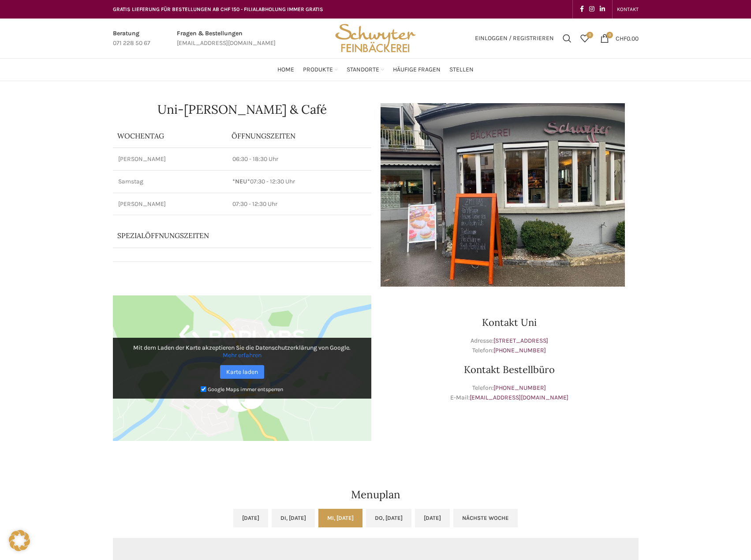  I want to click on a: Suchen, so click(567, 39).